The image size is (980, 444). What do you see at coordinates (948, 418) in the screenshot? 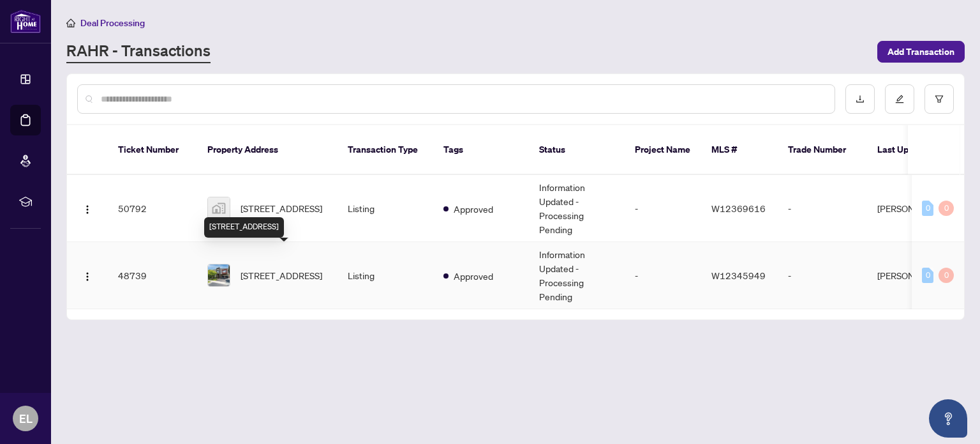
I see `button: Open asap` at bounding box center [948, 418].